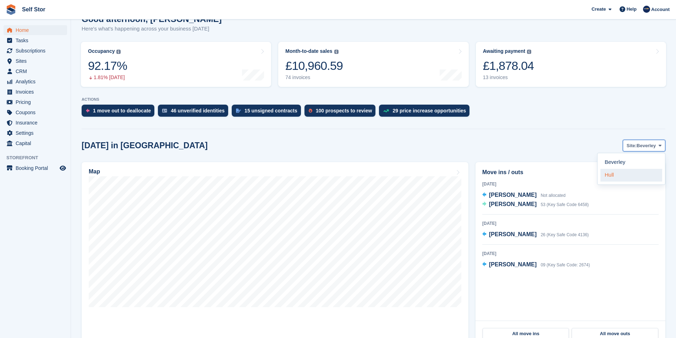 The height and width of the screenshot is (338, 676). Describe the element at coordinates (429, 111) in the screenshot. I see `div: 29 price increase opportunities` at that location.